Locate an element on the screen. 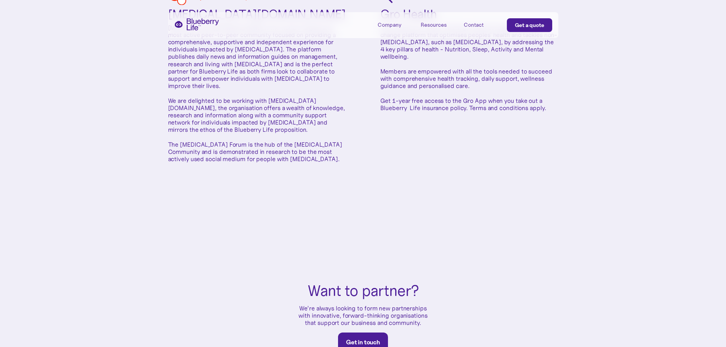  a: Get a quote is located at coordinates (529, 25).